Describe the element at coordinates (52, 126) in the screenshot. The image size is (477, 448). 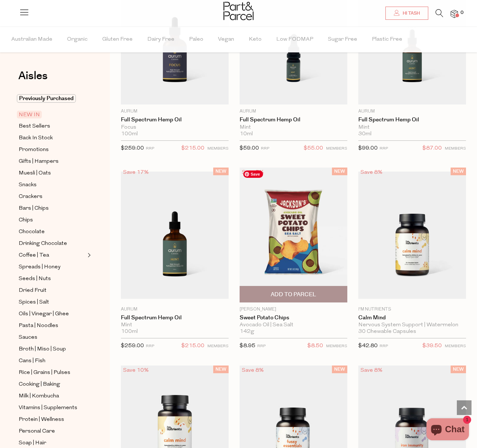
I see `a: Best Sellers` at that location.